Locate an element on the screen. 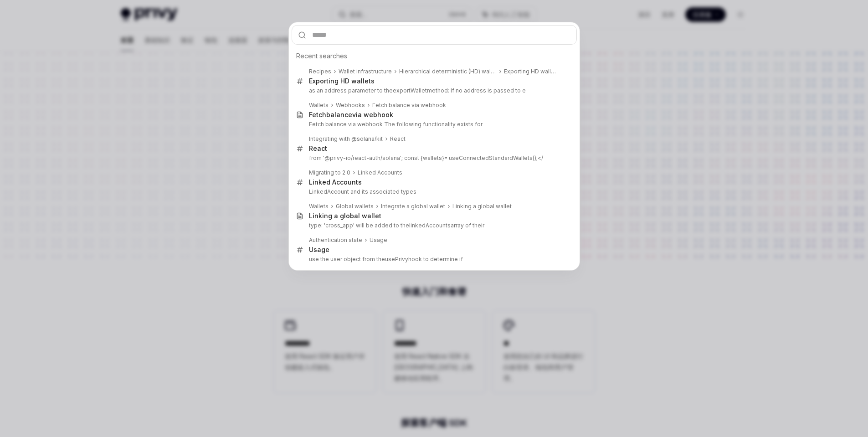 The width and height of the screenshot is (868, 437). div: Recipes is located at coordinates (320, 72).